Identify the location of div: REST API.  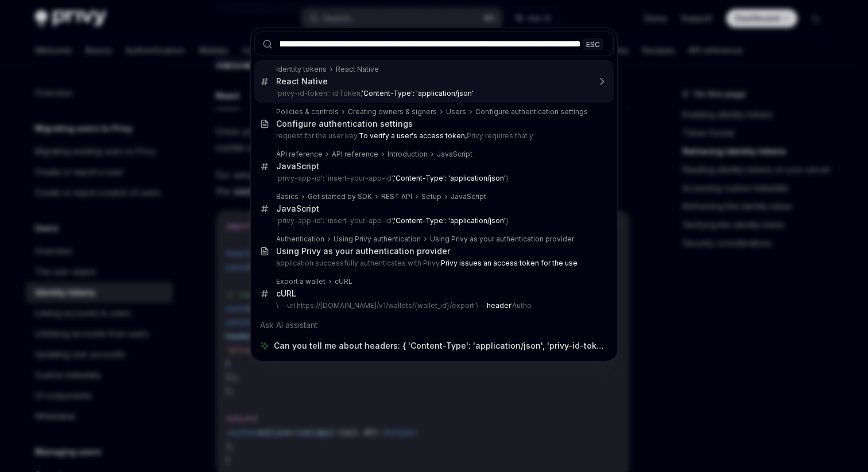
(396, 197).